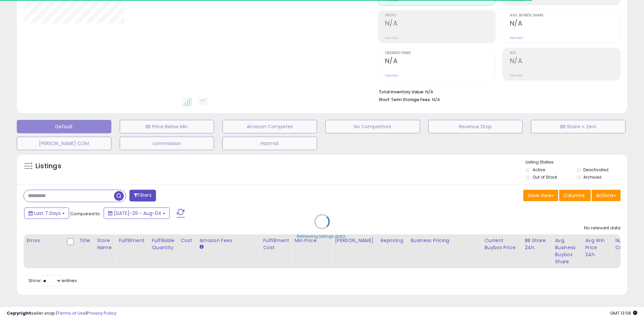  What do you see at coordinates (440, 53) in the screenshot?
I see `span: Ordered Items` at bounding box center [440, 53].